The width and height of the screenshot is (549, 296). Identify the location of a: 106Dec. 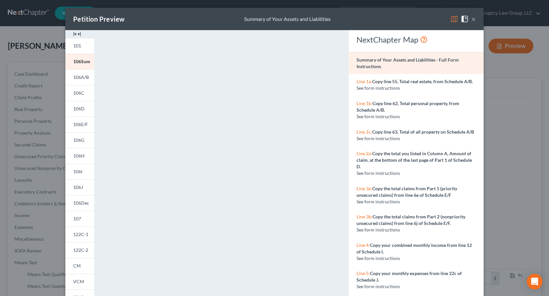
(80, 203).